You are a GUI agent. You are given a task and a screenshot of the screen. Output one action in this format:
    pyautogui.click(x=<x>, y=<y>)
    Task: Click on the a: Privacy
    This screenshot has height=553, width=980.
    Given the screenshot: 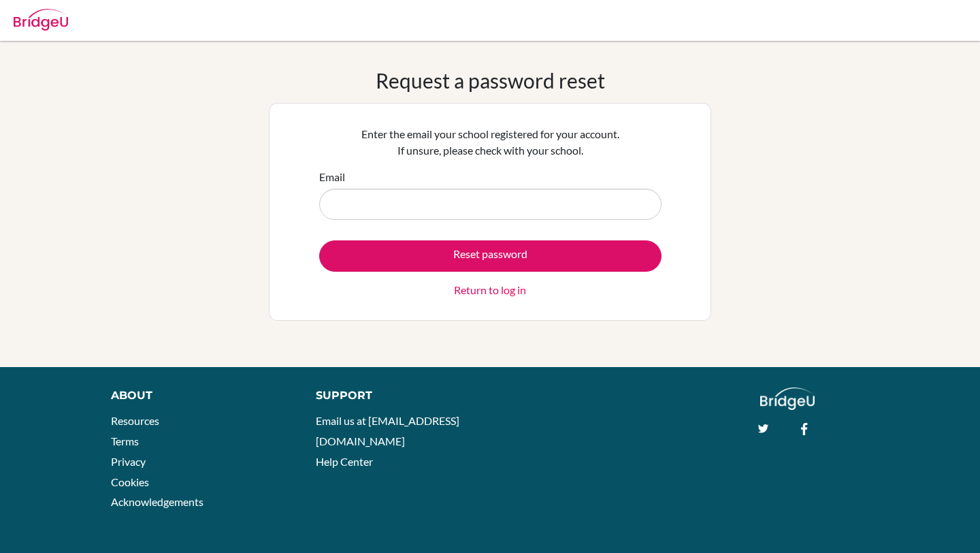 What is the action you would take?
    pyautogui.click(x=128, y=461)
    